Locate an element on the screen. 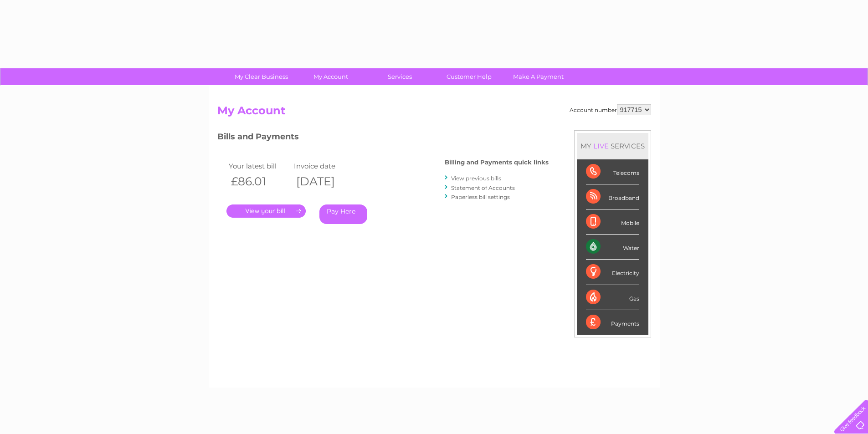 Image resolution: width=868 pixels, height=434 pixels. a: My Clear Business is located at coordinates (261, 77).